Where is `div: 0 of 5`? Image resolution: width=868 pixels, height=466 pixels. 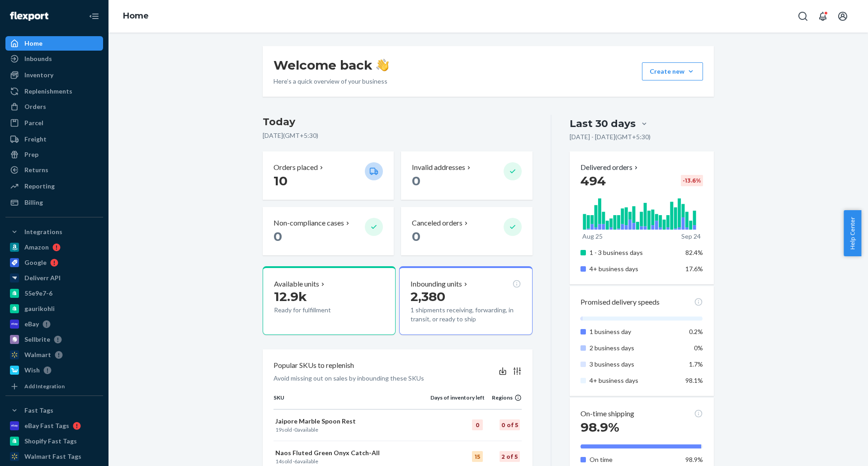 div: 0 of 5 is located at coordinates (510, 425).